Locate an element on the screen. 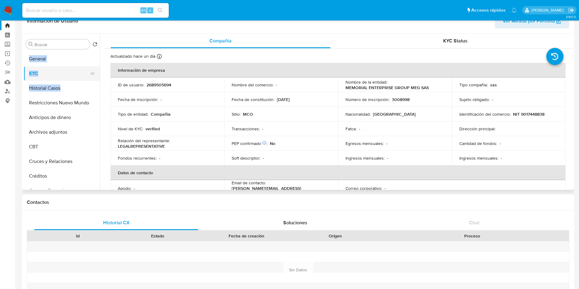 This screenshot has height=289, width=579. p: Apodo : is located at coordinates (124, 188).